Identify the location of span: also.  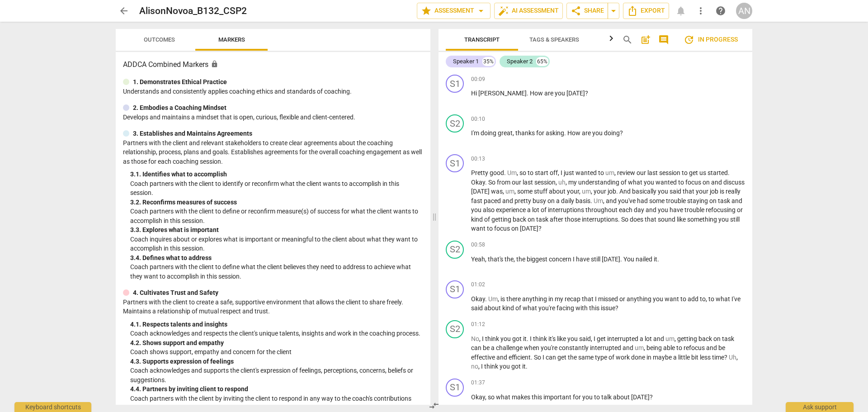
(489, 210).